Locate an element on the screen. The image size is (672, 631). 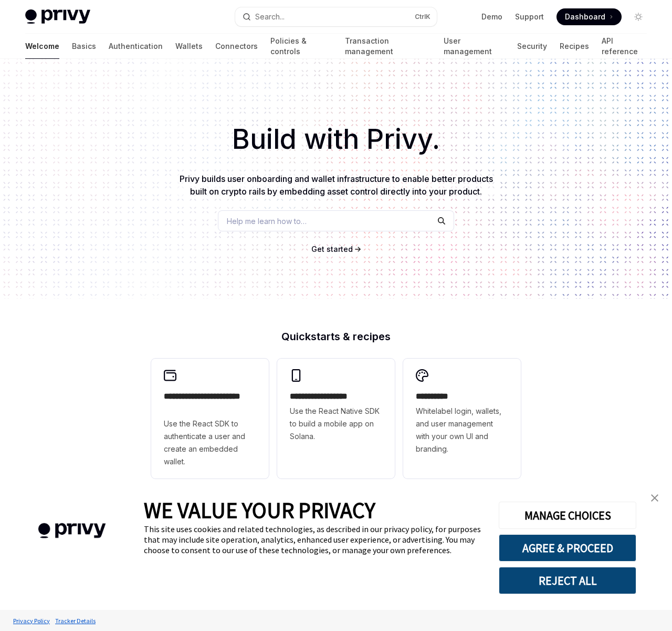
a: Authentication is located at coordinates (135, 47).